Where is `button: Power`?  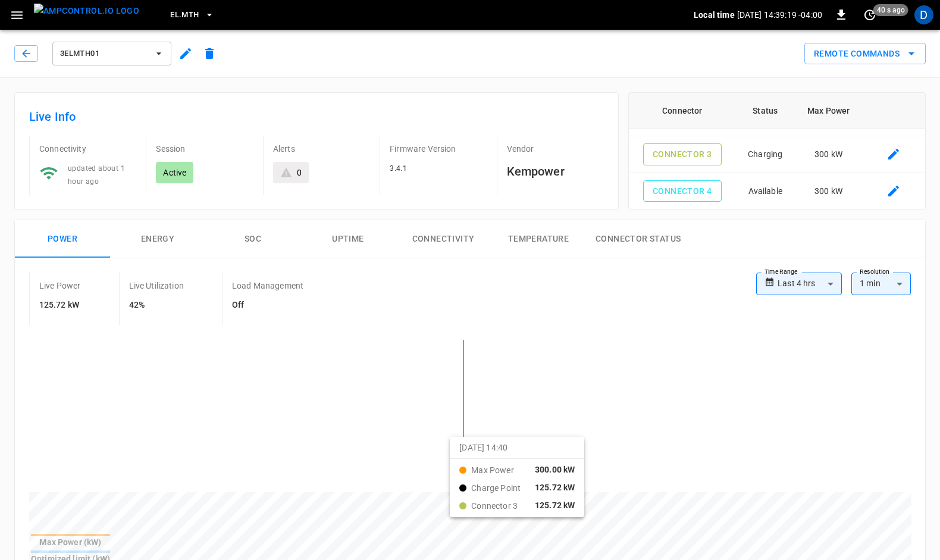
button: Power is located at coordinates (63, 239).